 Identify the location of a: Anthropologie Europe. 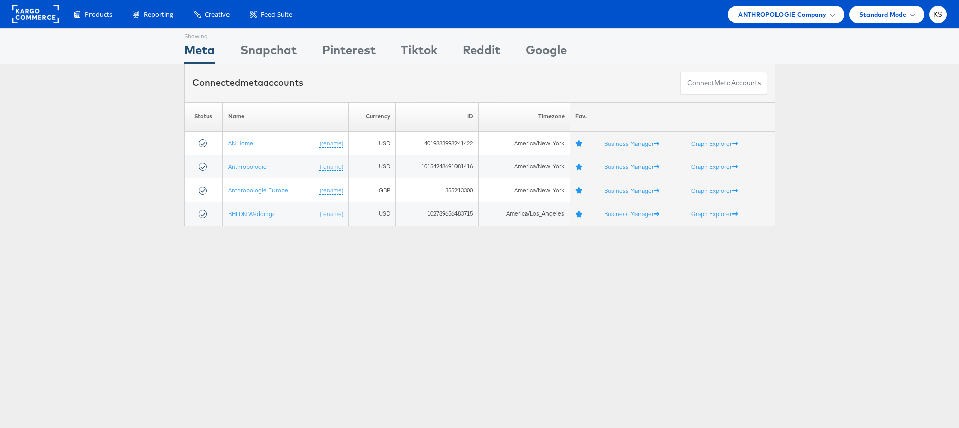
(257, 189).